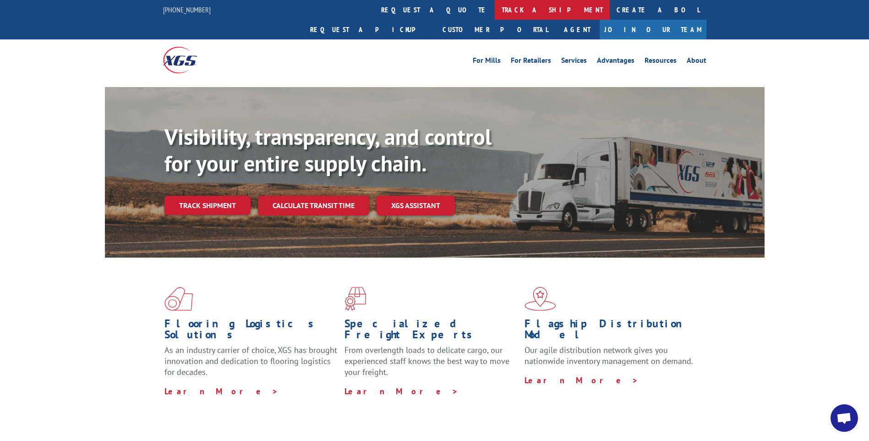 The height and width of the screenshot is (441, 869). Describe the element at coordinates (251, 361) in the screenshot. I see `span: As an industry carrier of choice, XGS has brought innovation and dedication to flooring logistics...` at that location.